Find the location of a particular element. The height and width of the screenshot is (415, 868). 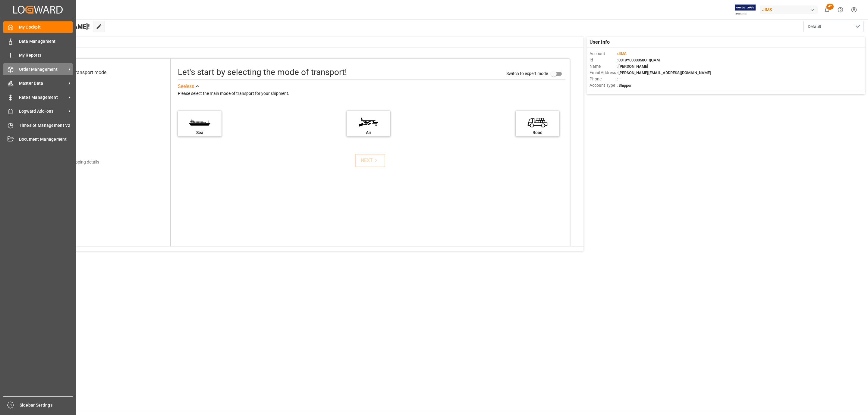

span: Logward Add-ons is located at coordinates (43, 111).